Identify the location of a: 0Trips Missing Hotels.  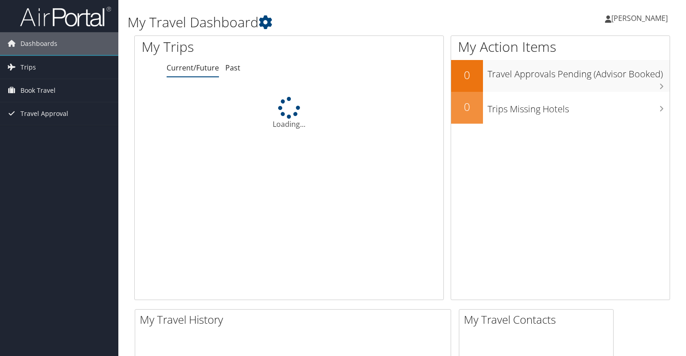
(560, 108).